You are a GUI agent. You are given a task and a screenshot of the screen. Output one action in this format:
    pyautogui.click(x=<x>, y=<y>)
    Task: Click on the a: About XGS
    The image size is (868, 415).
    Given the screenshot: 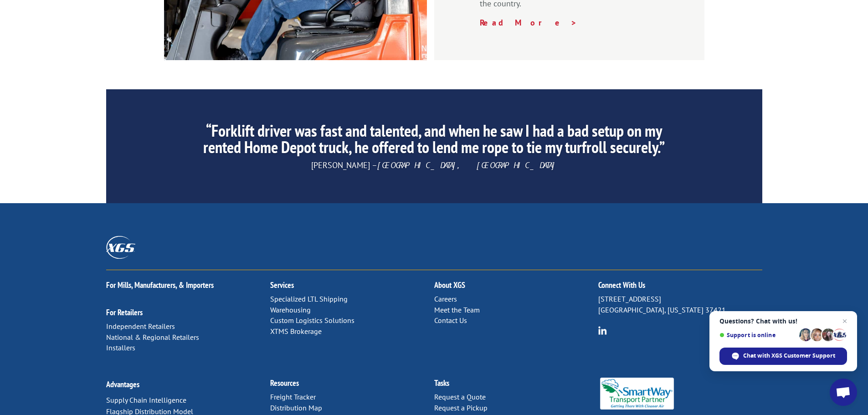 What is the action you would take?
    pyautogui.click(x=450, y=285)
    